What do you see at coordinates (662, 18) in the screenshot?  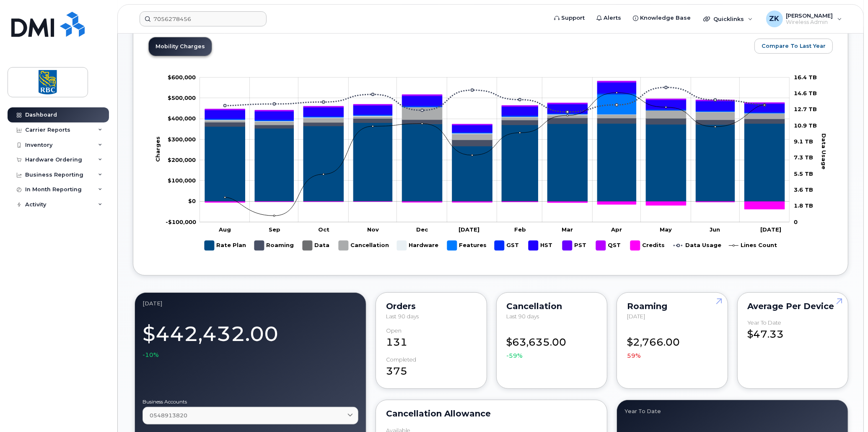 I see `a: Knowledge Base` at bounding box center [662, 18].